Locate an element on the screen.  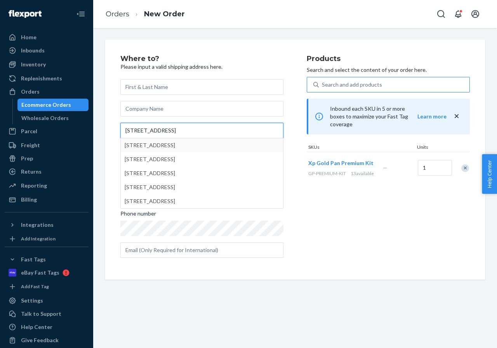
span: 13 available is located at coordinates (363, 173).